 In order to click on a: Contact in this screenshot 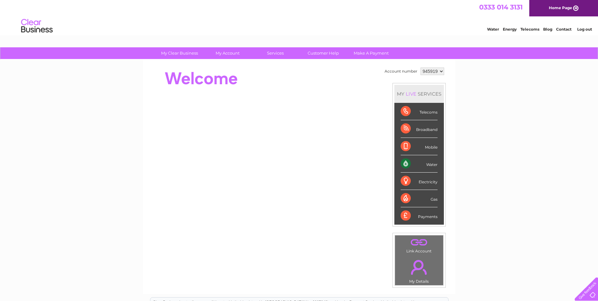, I will do `click(564, 29)`.